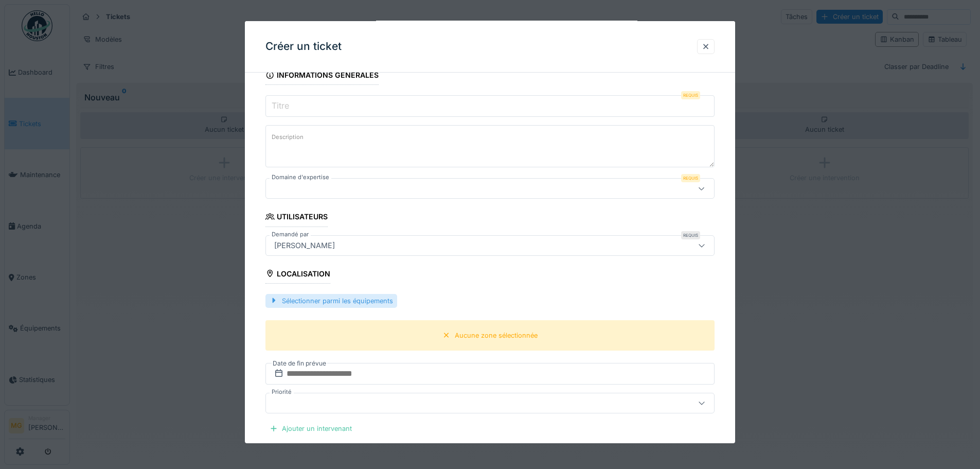  I want to click on div: Utilisateurs, so click(296, 217).